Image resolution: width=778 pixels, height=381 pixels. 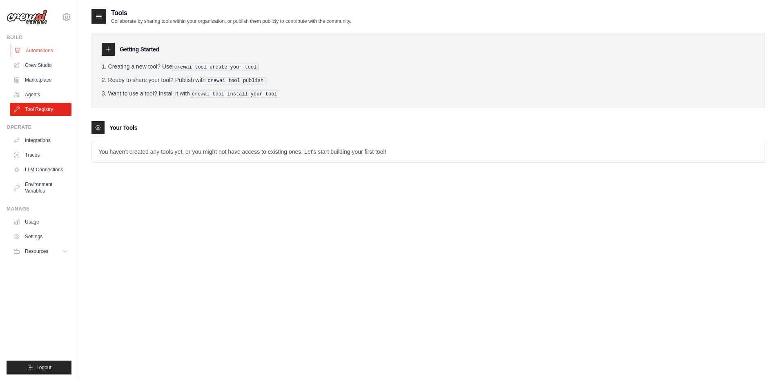 What do you see at coordinates (40, 222) in the screenshot?
I see `a: Usage` at bounding box center [40, 222].